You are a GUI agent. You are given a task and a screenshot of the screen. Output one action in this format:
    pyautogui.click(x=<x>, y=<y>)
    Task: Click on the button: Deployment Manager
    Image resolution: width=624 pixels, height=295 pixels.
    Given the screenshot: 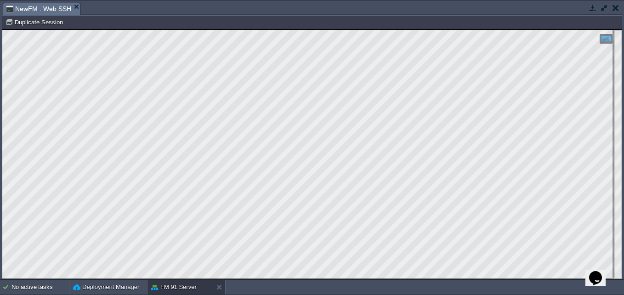 What is the action you would take?
    pyautogui.click(x=106, y=287)
    